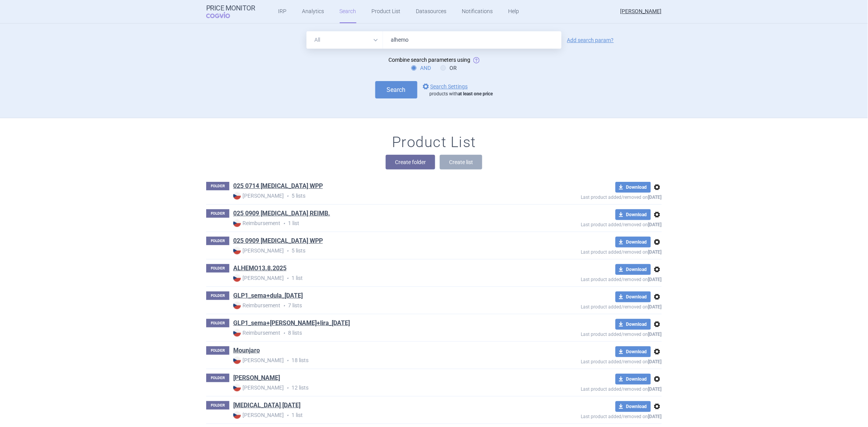 This screenshot has height=427, width=868. I want to click on a: Add search param?, so click(591, 40).